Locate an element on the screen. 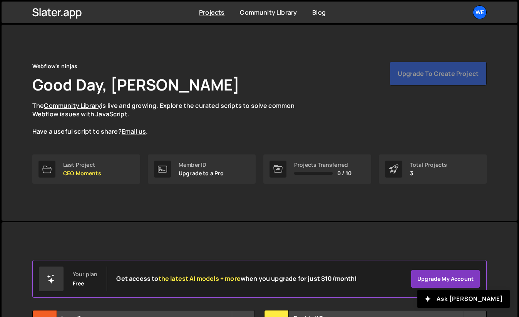 This screenshot has width=519, height=317. span: the latest AI models + more is located at coordinates (199, 278).